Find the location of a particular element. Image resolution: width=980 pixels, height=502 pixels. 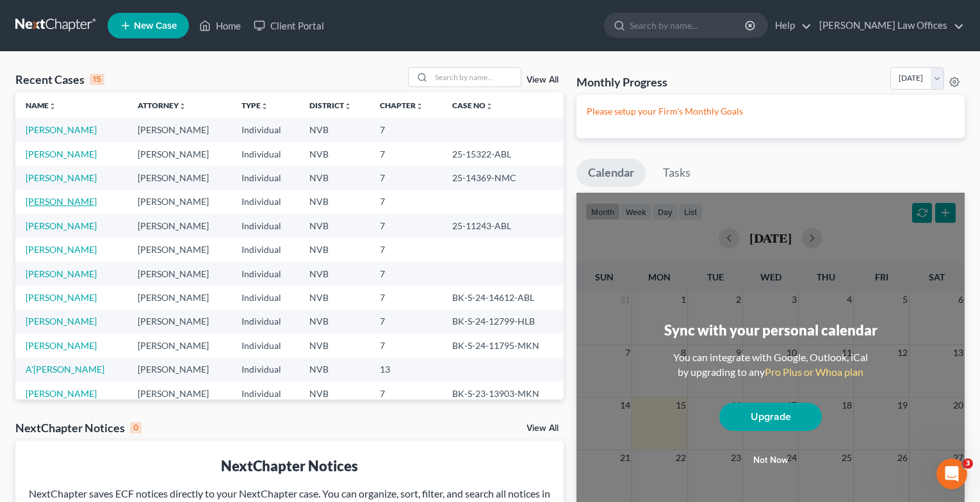

td: 13 is located at coordinates (406, 370).